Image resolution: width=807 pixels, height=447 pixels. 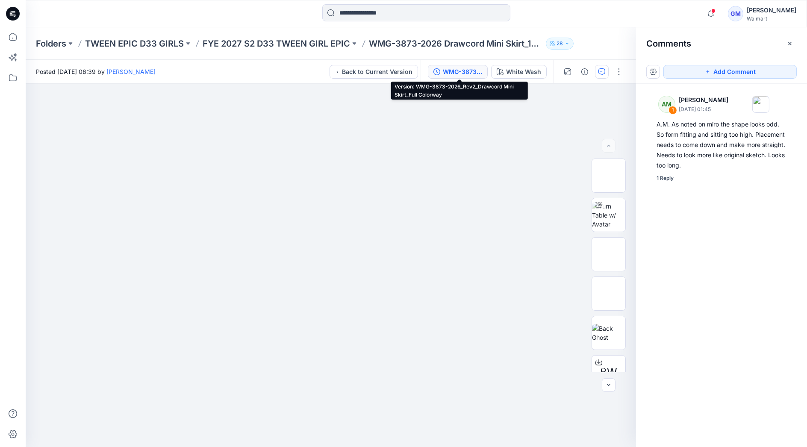 What do you see at coordinates (276, 44) in the screenshot?
I see `a: FYE 2027 S2 D33 TWEEN GIRL EPIC` at bounding box center [276, 44].